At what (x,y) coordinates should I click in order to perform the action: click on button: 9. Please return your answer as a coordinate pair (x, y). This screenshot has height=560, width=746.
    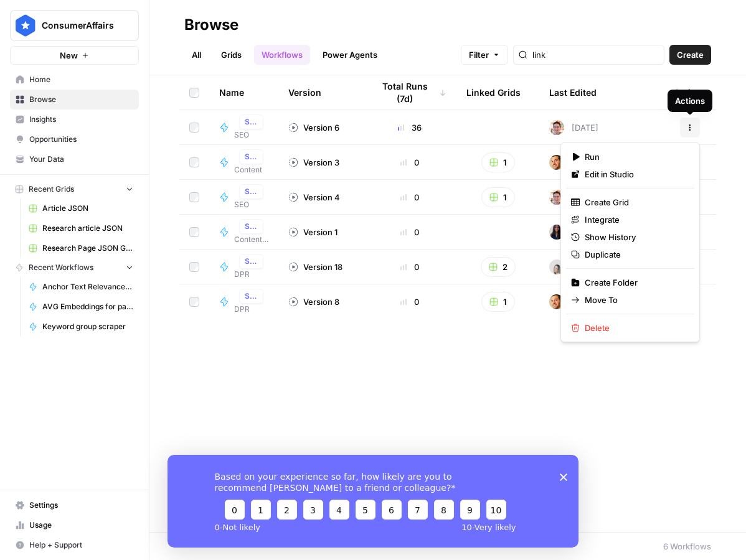
    Looking at the image, I should click on (303, 55).